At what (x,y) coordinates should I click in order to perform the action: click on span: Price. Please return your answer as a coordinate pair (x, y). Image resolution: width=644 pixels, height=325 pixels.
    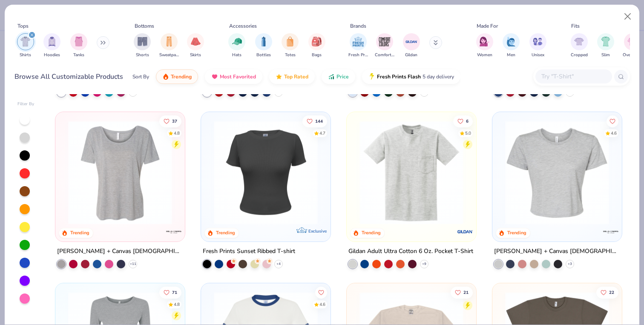
    Looking at the image, I should click on (342, 77).